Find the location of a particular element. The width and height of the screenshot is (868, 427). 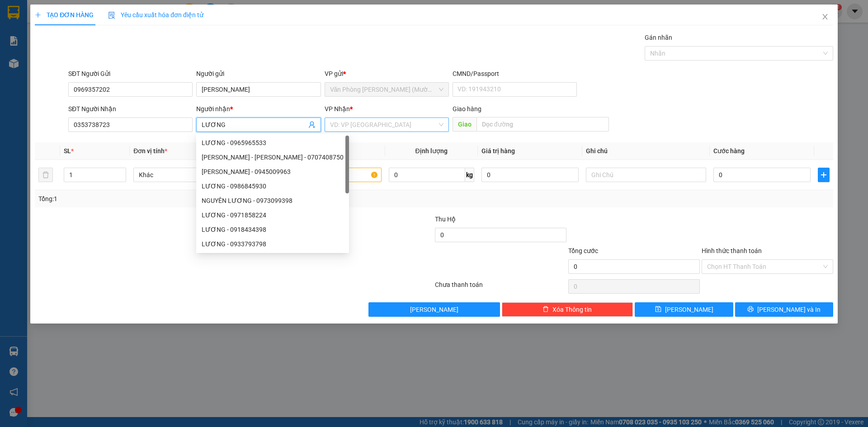

span: Tổng cước is located at coordinates (583, 250).